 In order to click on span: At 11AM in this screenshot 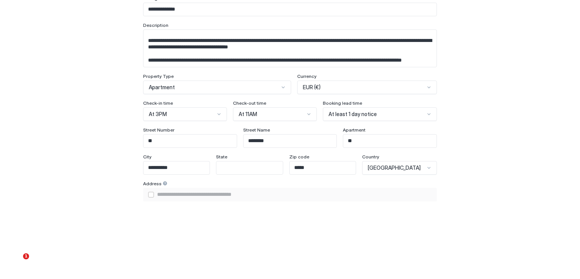, I will do `click(248, 114)`.